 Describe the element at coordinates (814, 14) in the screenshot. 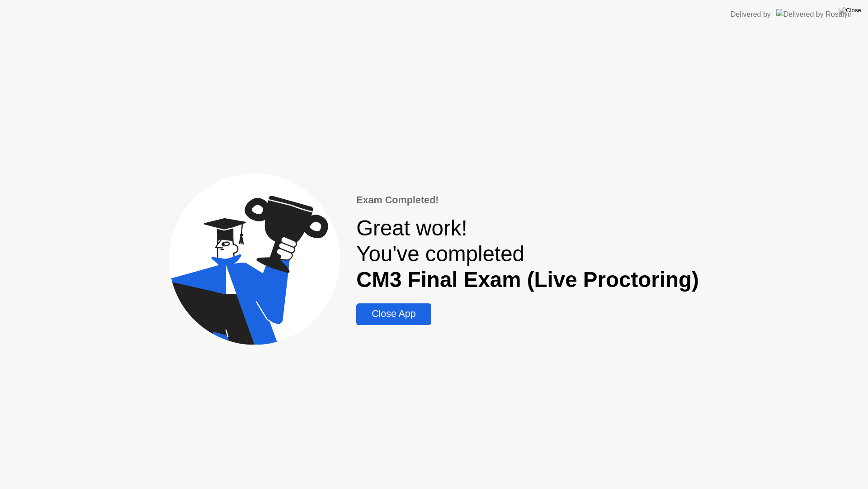

I see `img: Delivered by Rosalyn` at that location.